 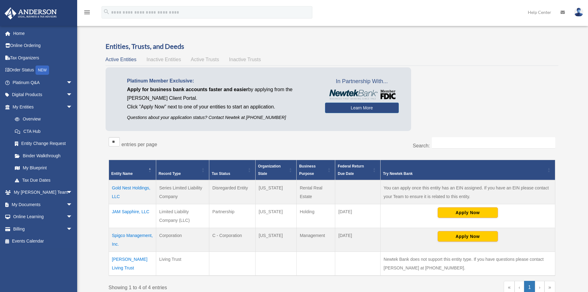 What do you see at coordinates (43, 46) in the screenshot?
I see `a: Online Ordering` at bounding box center [43, 46].